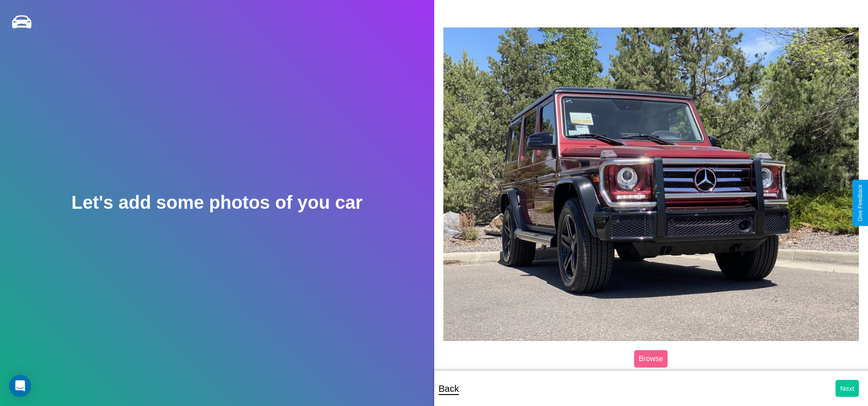 The height and width of the screenshot is (406, 868). What do you see at coordinates (860, 203) in the screenshot?
I see `div: Give Feedback` at bounding box center [860, 203].